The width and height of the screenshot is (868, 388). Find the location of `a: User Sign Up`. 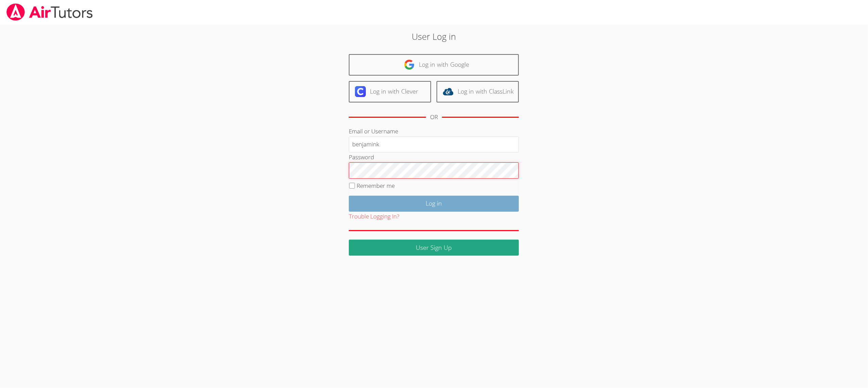

a: User Sign Up is located at coordinates (434, 247).